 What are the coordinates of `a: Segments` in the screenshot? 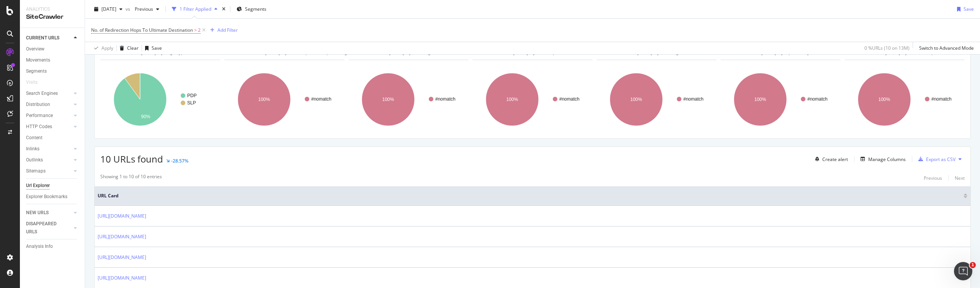 It's located at (52, 71).